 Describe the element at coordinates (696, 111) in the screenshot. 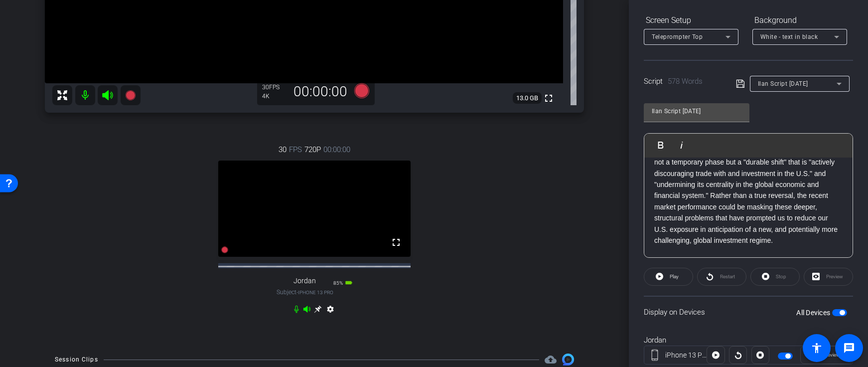

I see `input: Title` at that location.